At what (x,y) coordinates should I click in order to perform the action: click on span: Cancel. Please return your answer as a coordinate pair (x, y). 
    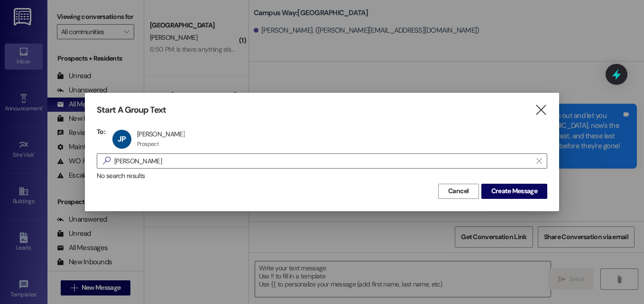
    Looking at the image, I should click on (458, 191).